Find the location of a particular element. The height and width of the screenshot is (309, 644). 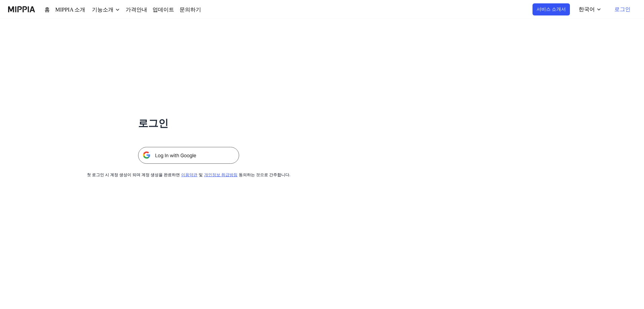

img: 구글 로그인 버튼 is located at coordinates (188, 155).